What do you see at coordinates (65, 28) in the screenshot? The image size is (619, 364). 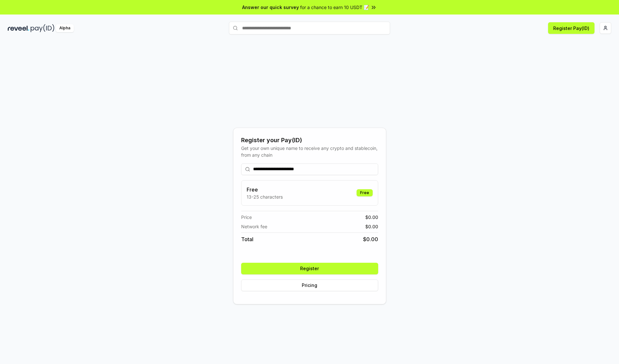 I see `div: Alpha` at bounding box center [65, 28].